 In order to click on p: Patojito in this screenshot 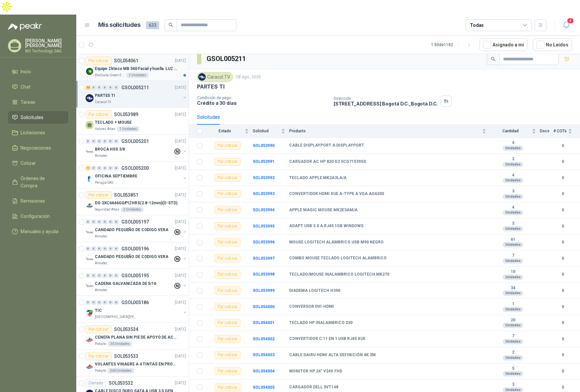, I will do `click(100, 344)`.